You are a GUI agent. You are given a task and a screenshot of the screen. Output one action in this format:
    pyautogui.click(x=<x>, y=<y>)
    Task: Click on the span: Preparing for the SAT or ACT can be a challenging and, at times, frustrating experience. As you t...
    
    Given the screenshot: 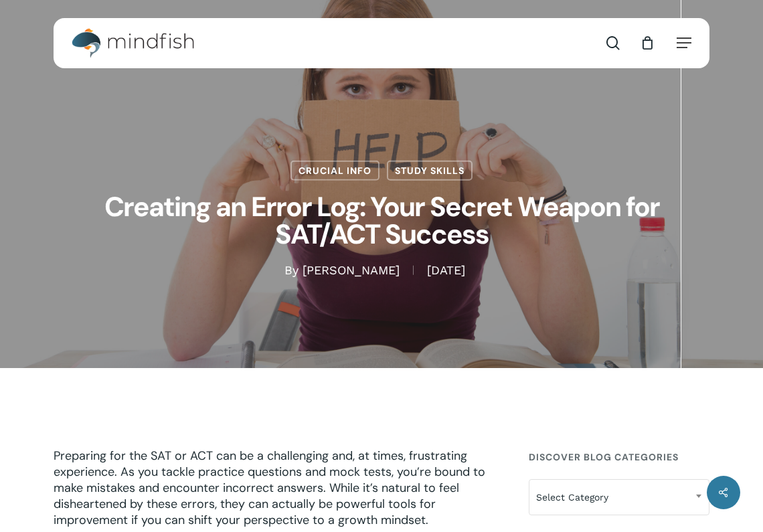 What is the action you would take?
    pyautogui.click(x=269, y=487)
    